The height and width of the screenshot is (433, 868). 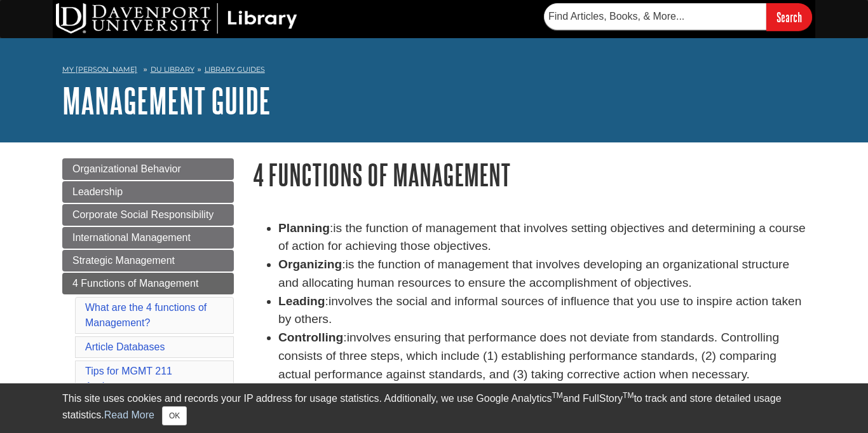 What do you see at coordinates (310, 264) in the screenshot?
I see `strong: Organizing` at bounding box center [310, 264].